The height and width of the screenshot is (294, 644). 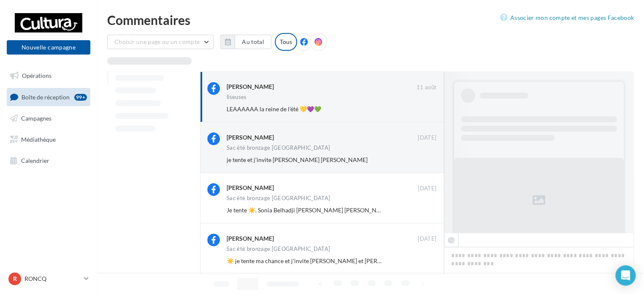 What do you see at coordinates (371, 20) in the screenshot?
I see `div: Commentaires` at bounding box center [371, 20].